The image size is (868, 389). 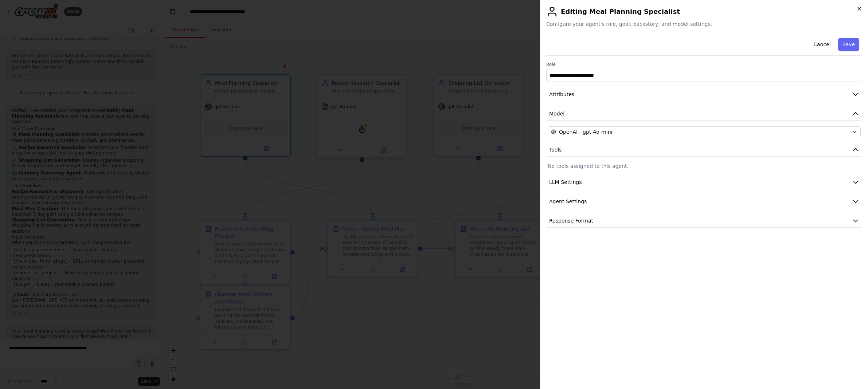 I want to click on button: Attributes, so click(x=704, y=95).